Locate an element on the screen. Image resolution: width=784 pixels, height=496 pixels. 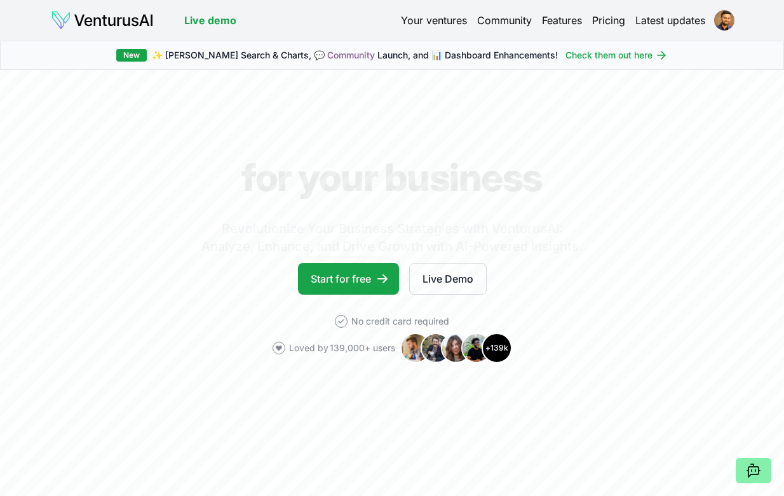
a: Your ventures is located at coordinates (434, 20).